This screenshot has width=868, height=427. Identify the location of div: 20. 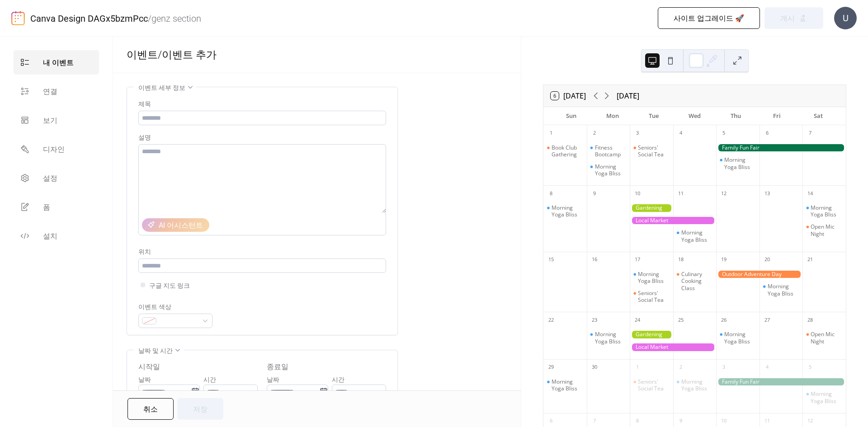
(767, 260).